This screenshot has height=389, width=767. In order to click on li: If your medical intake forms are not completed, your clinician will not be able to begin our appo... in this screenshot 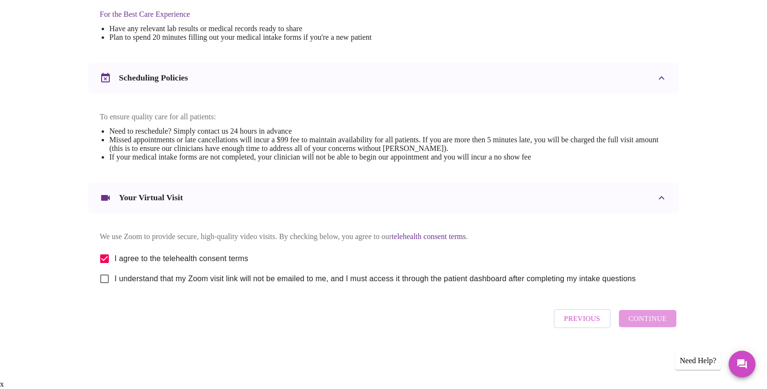, I will do `click(389, 157)`.